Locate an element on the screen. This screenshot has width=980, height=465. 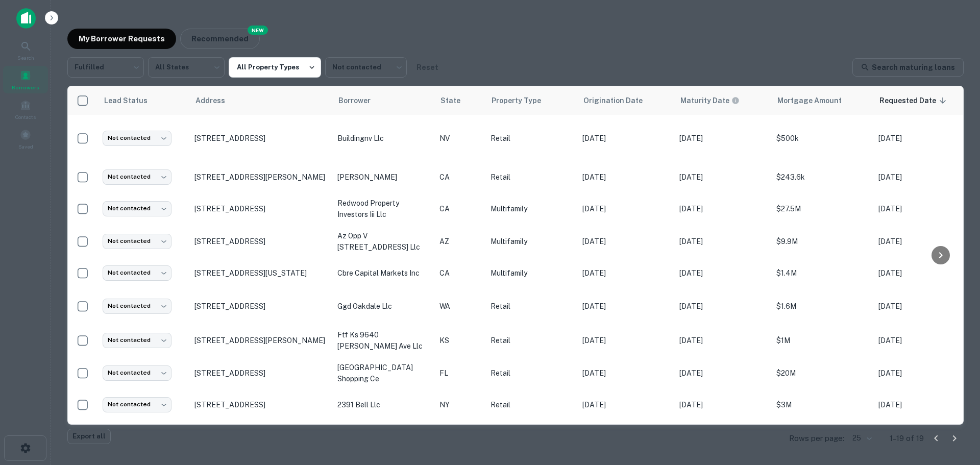
span: Address is located at coordinates (217, 100).